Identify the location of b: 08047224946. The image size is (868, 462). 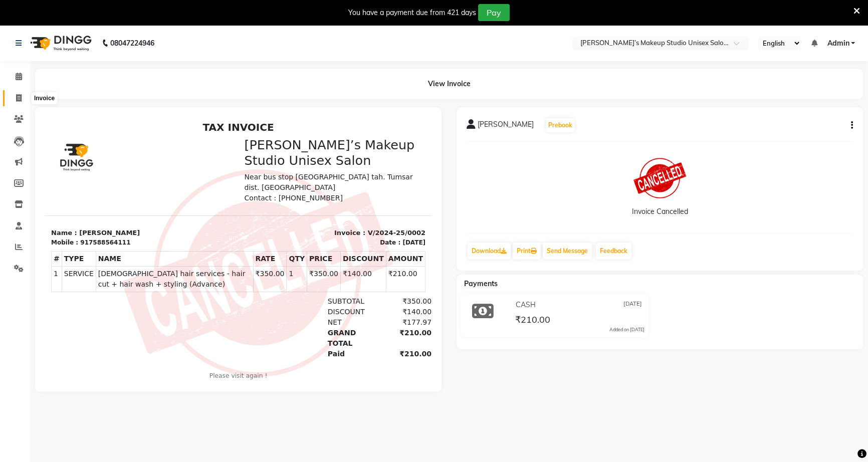
(132, 43).